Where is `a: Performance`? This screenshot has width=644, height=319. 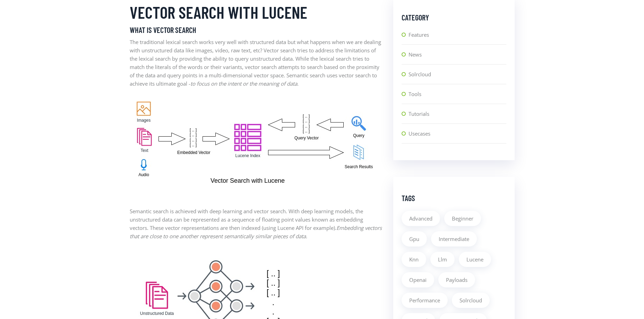 a: Performance is located at coordinates (424, 300).